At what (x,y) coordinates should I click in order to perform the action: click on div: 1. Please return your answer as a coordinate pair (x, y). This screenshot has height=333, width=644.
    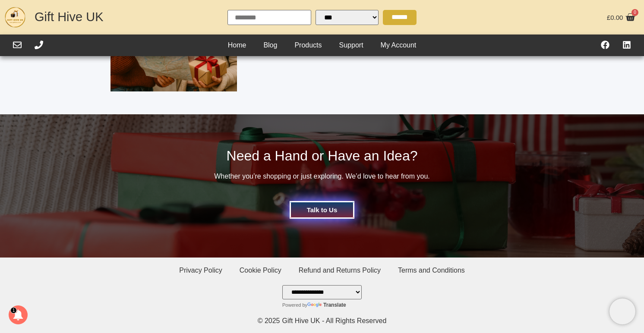
    Looking at the image, I should click on (14, 311).